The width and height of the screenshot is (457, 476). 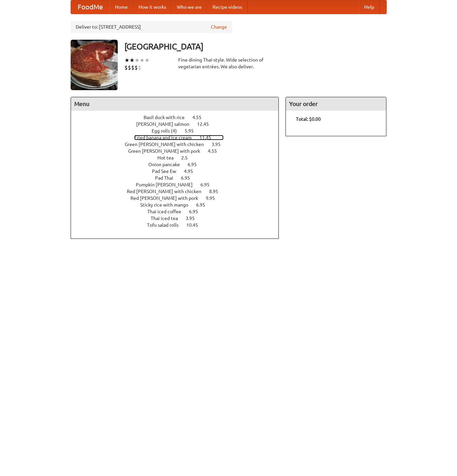 I want to click on span: Pad See Ew, so click(x=168, y=171).